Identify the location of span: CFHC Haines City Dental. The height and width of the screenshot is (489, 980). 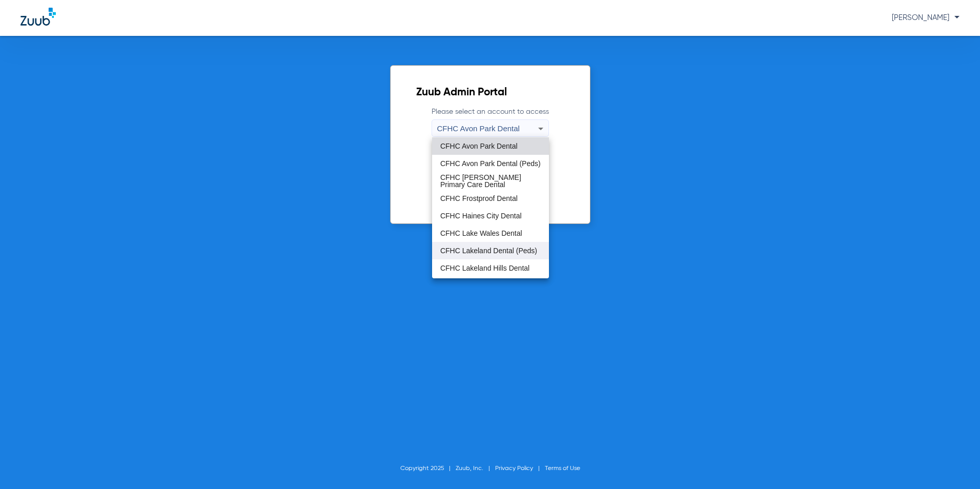
(481, 216).